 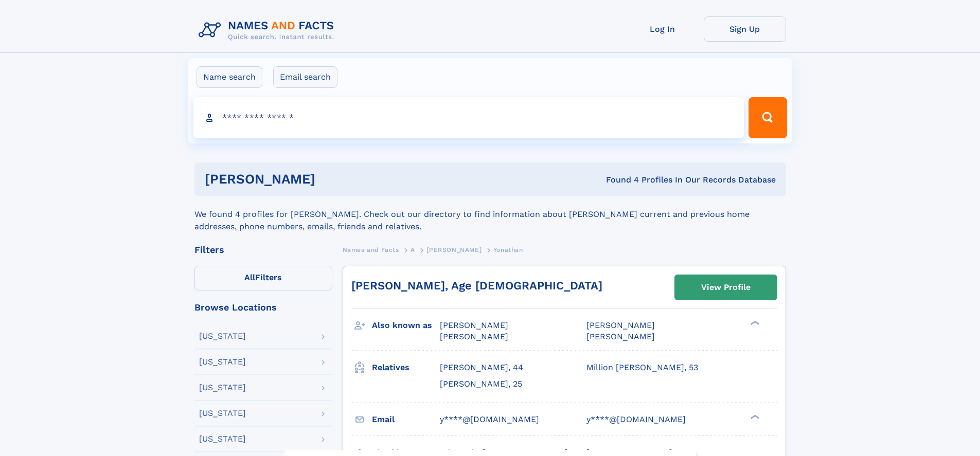 What do you see at coordinates (263, 307) in the screenshot?
I see `div: Browse Locations` at bounding box center [263, 307].